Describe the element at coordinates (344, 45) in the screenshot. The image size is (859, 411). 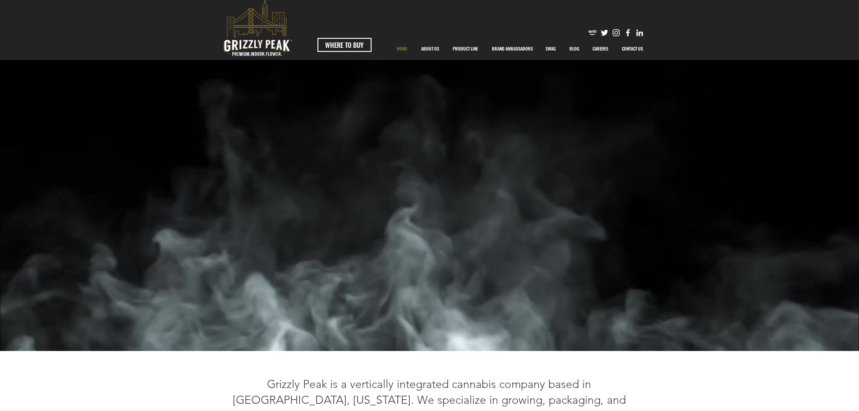
I see `a: WHERE TO BUY` at that location.